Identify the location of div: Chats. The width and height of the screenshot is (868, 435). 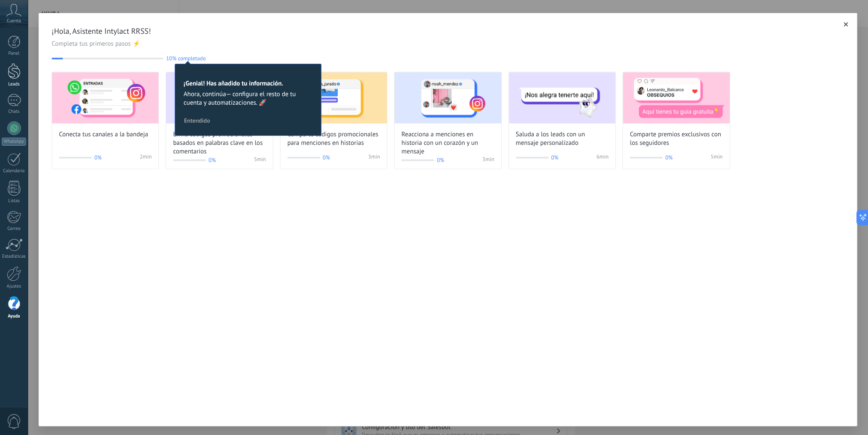
(14, 112).